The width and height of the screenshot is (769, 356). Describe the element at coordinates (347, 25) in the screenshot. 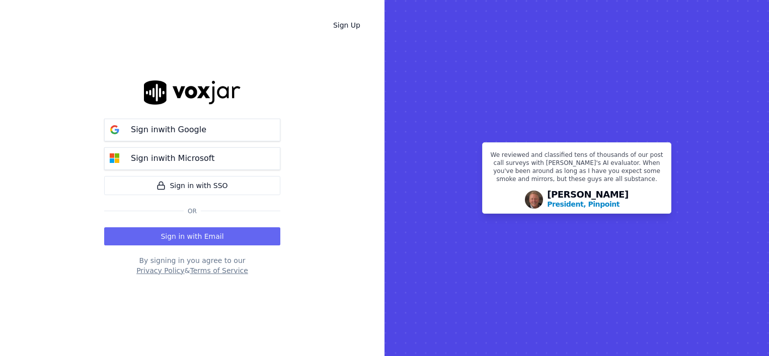

I see `a: Sign Up` at that location.